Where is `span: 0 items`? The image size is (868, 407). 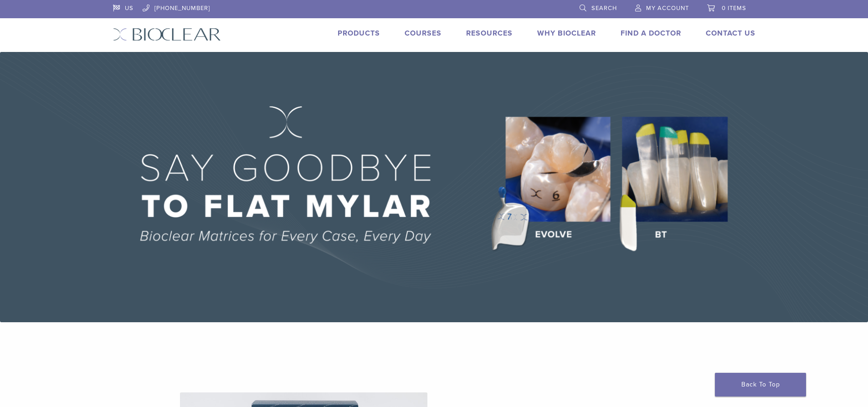
span: 0 items is located at coordinates (734, 8).